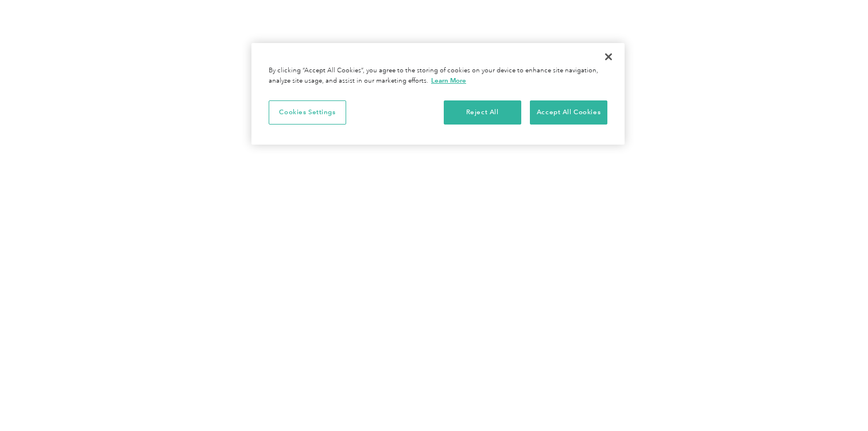 The image size is (868, 431). I want to click on button: Accept All Cookies, so click(568, 113).